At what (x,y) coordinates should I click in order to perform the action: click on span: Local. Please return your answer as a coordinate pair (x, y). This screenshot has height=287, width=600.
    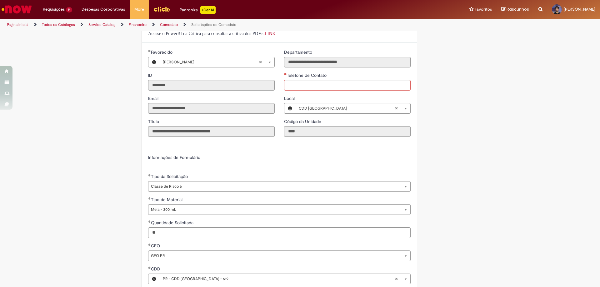
    Looking at the image, I should click on (290, 98).